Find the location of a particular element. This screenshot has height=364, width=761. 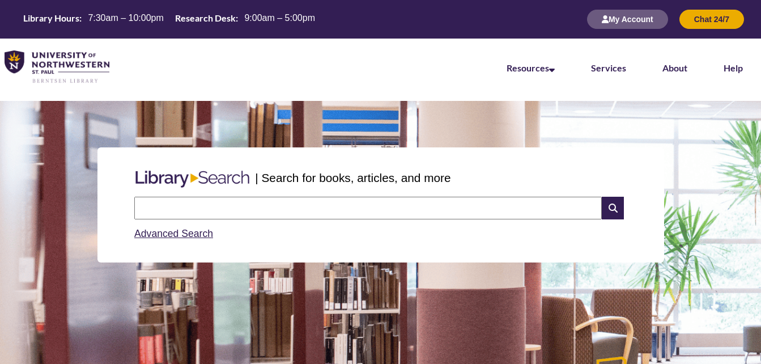

button: My Account is located at coordinates (627, 19).